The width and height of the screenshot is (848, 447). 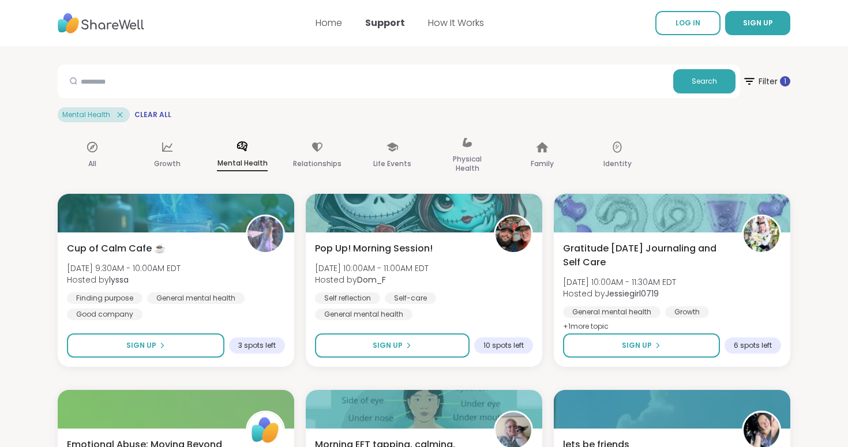 I want to click on span: Cup of Calm Cafe ☕️, so click(x=116, y=249).